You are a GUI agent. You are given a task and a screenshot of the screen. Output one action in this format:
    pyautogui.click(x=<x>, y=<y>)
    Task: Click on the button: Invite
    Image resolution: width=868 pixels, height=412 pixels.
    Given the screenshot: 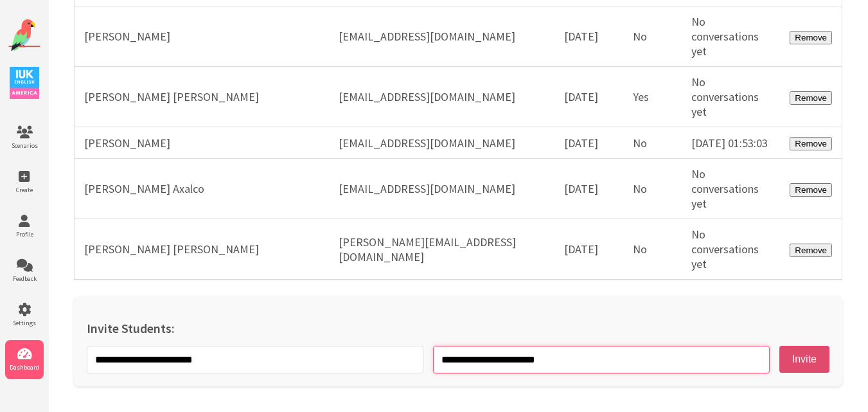 What is the action you would take?
    pyautogui.click(x=804, y=359)
    